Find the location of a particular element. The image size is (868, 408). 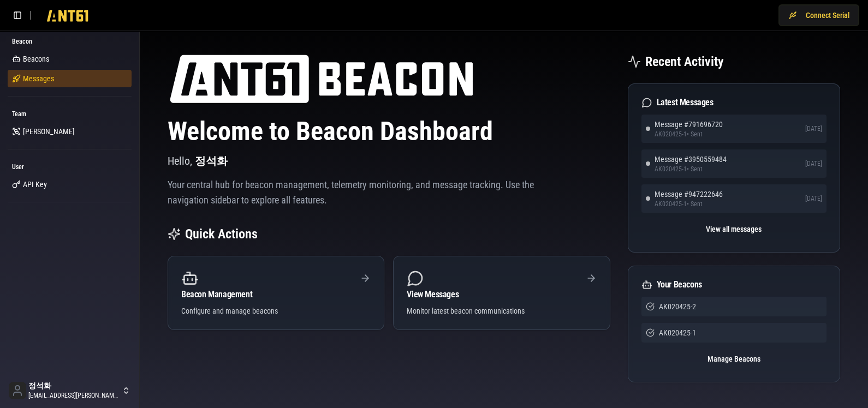

span: API Key is located at coordinates (35, 184).